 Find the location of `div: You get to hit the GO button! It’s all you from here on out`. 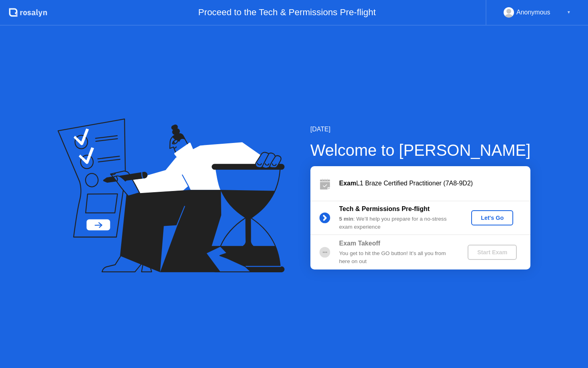

div: You get to hit the GO button! It’s all you from here on out is located at coordinates (397, 258).